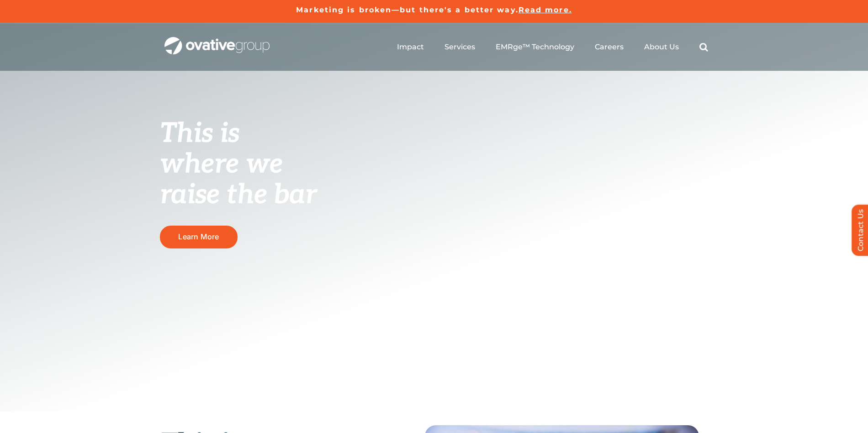 This screenshot has height=433, width=868. I want to click on a: Read more., so click(545, 10).